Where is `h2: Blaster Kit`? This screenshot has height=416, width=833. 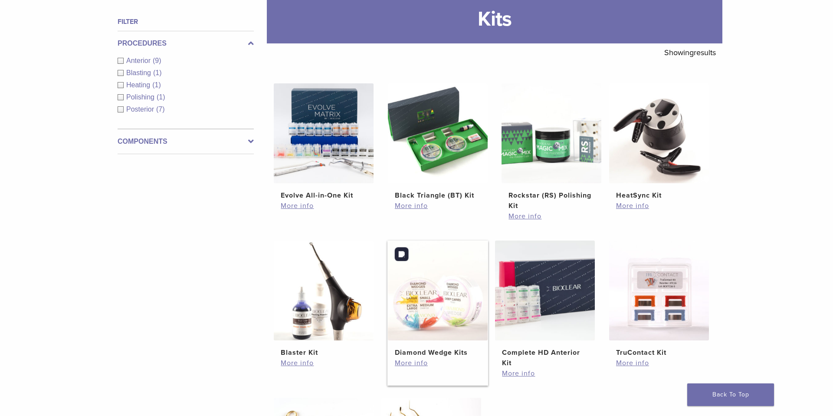 h2: Blaster Kit is located at coordinates (324, 352).